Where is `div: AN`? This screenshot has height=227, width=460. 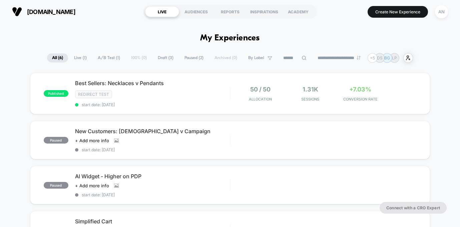 div: AN is located at coordinates (441, 12).